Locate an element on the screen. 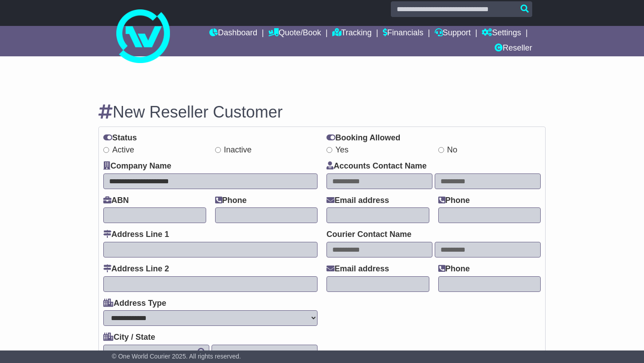  input: Yes is located at coordinates (329, 150).